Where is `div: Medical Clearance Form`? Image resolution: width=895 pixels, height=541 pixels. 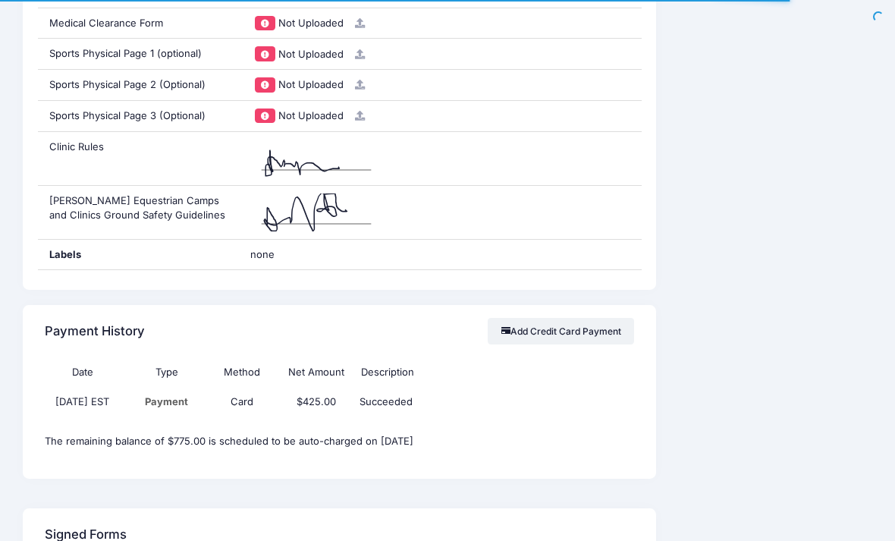
div: Medical Clearance Form is located at coordinates (138, 24).